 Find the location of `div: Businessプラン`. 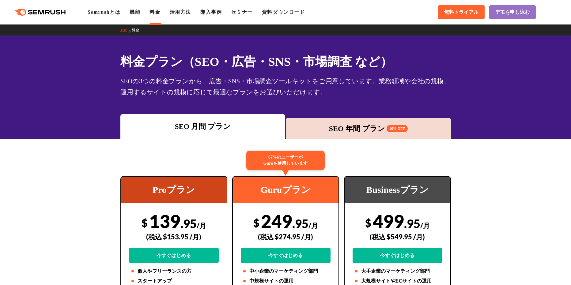

div: Businessプラン is located at coordinates (397, 190).